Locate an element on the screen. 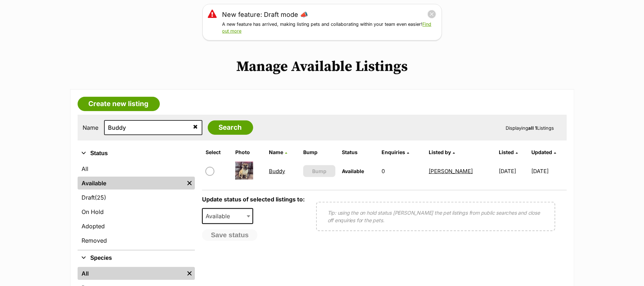 The height and width of the screenshot is (286, 644). div: Status is located at coordinates (136, 205).